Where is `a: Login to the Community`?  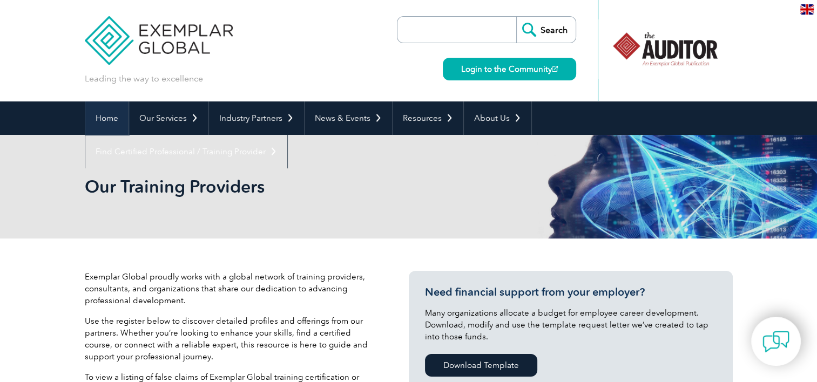 a: Login to the Community is located at coordinates (509, 69).